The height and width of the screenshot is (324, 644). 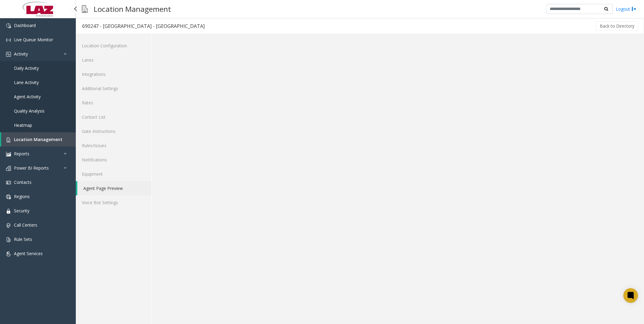 I want to click on span: Daily Activity, so click(x=26, y=68).